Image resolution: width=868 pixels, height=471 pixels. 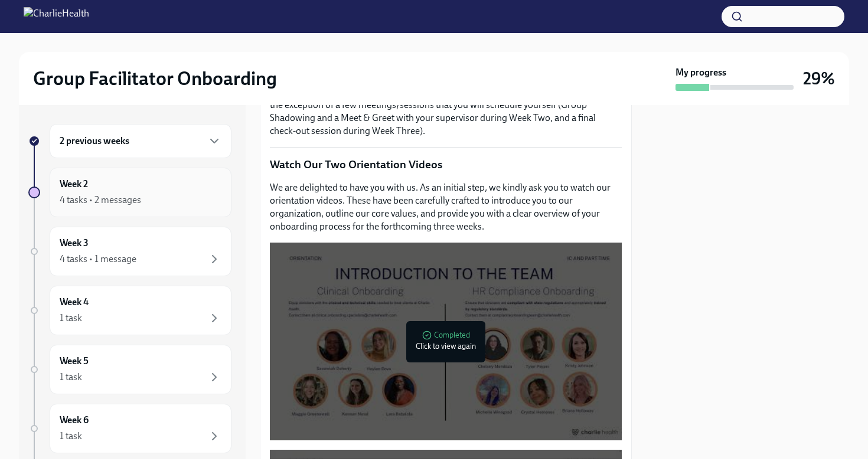 What do you see at coordinates (56, 16) in the screenshot?
I see `img: CharlieHealth` at bounding box center [56, 16].